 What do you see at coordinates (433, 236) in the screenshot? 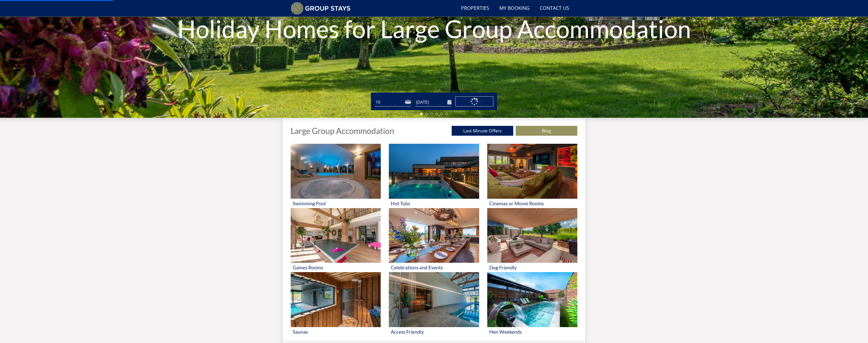
I see `img: 'Celebrations and Events' - Large Group Accommodation Holiday Ideas` at bounding box center [433, 236].